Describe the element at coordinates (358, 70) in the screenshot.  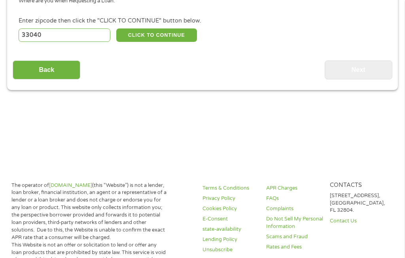
I see `input: Next` at that location.